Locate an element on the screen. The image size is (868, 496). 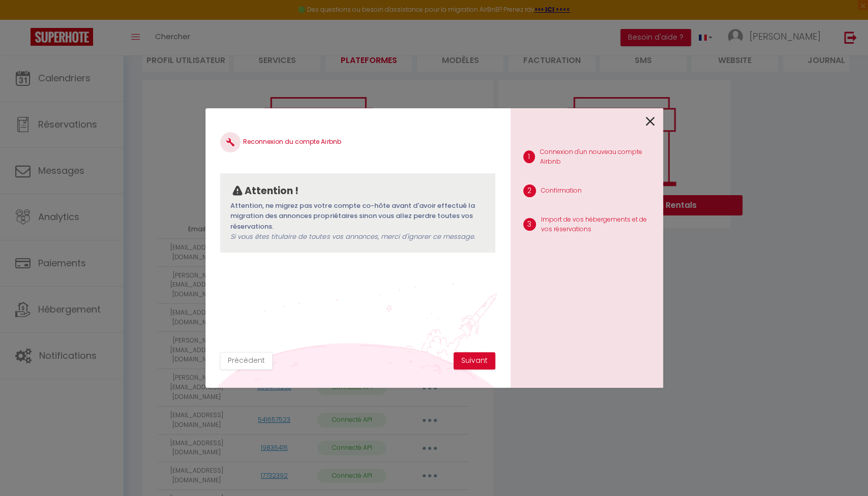
p: Confirmation is located at coordinates (562, 191).